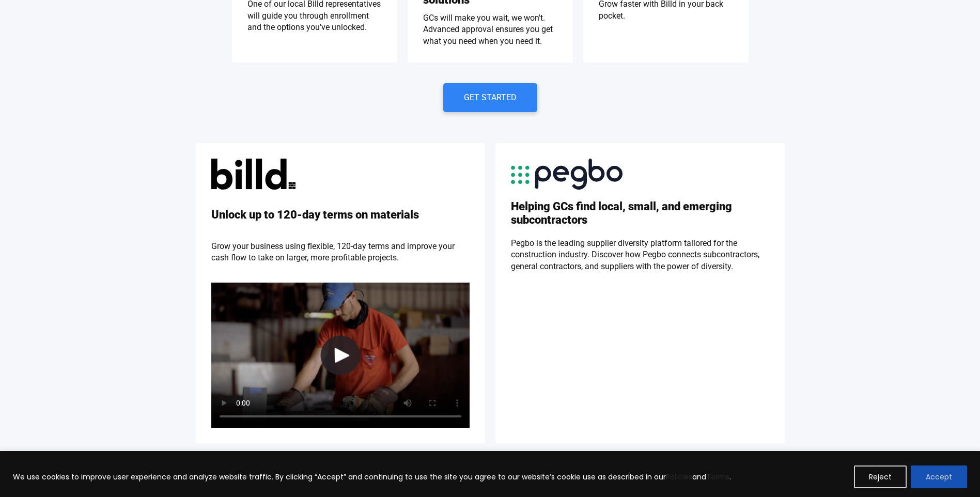  I want to click on a: Policies, so click(679, 477).